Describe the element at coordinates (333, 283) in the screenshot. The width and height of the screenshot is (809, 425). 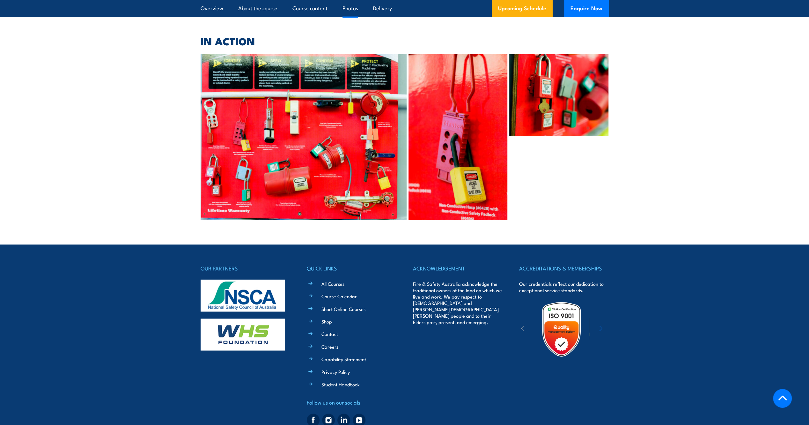
I see `a: All Courses` at that location.